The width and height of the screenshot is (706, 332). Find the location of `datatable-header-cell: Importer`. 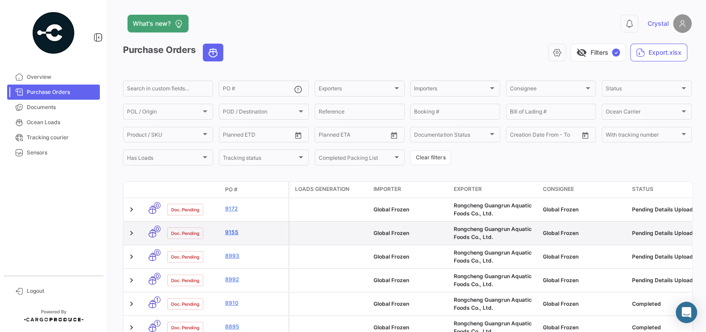

datatable-header-cell: Importer is located at coordinates (410, 190).